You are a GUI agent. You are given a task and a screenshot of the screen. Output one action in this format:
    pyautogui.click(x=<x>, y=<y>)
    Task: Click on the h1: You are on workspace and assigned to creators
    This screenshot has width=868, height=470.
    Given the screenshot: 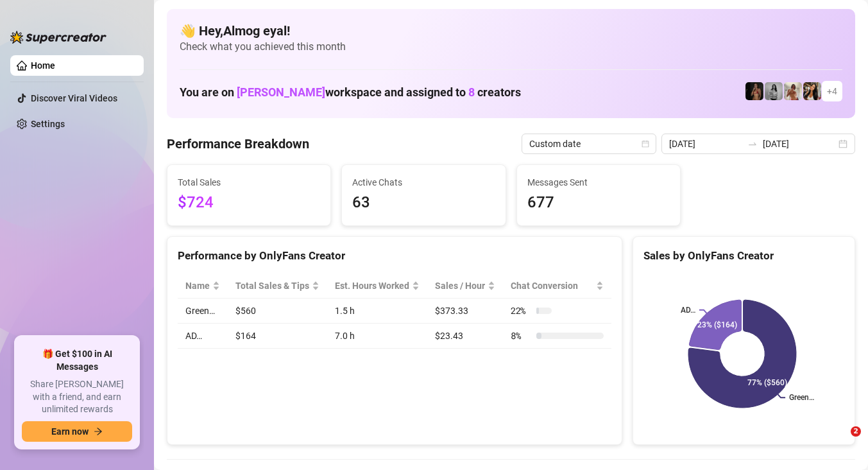 What is the action you would take?
    pyautogui.click(x=351, y=92)
    